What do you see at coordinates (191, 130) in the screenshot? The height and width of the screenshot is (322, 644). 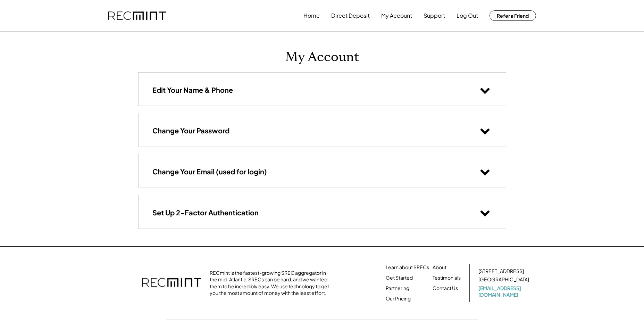 I see `h3: Change Your Password` at bounding box center [191, 130].